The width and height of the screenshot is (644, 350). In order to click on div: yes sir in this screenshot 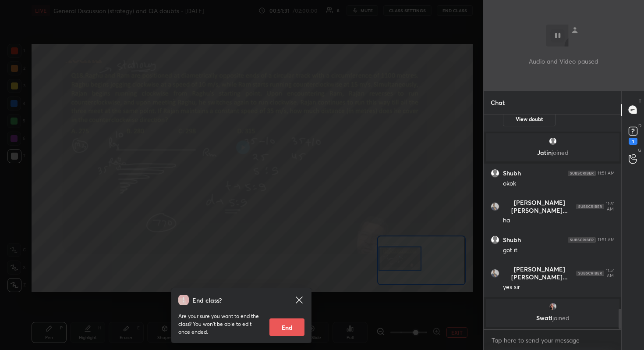, I will do `click(558, 287)`.